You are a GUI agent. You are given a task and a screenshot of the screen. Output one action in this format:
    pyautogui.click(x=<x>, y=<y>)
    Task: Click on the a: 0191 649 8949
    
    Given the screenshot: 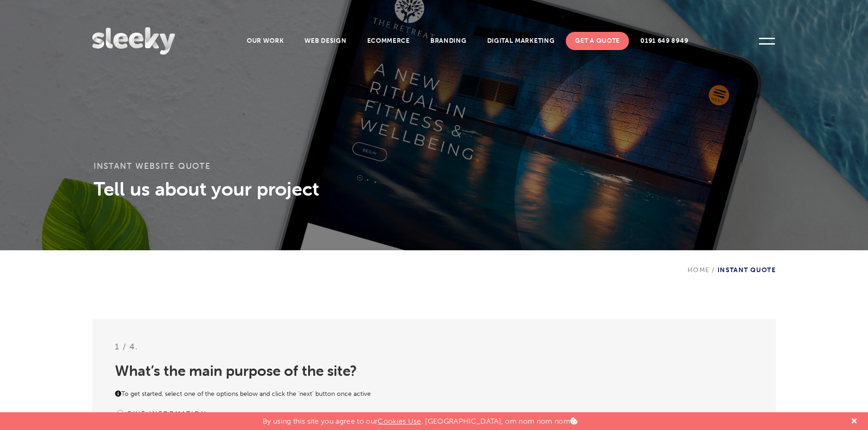 What is the action you would take?
    pyautogui.click(x=664, y=41)
    